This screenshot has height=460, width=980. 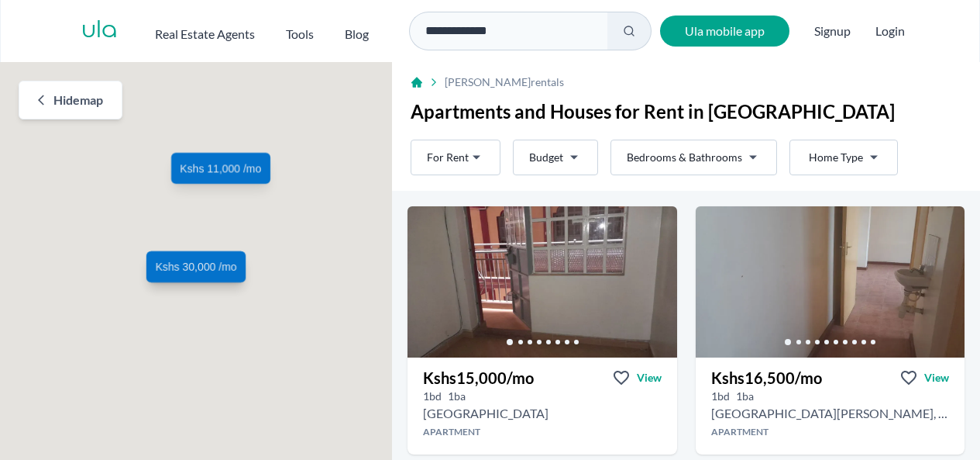 I want to click on button: Kshs 30,000 /mo, so click(x=196, y=266).